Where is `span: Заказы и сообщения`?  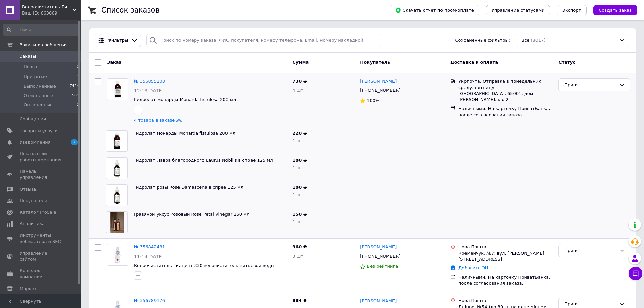
span: Заказы и сообщения is located at coordinates (43, 45).